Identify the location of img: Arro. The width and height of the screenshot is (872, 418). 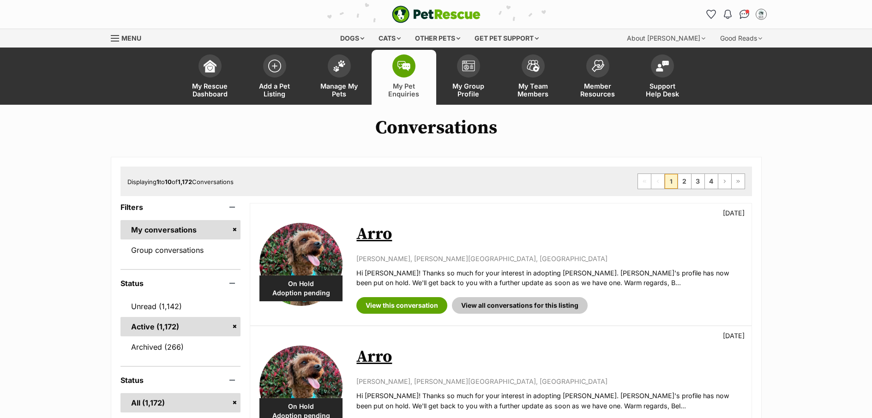
(301, 264).